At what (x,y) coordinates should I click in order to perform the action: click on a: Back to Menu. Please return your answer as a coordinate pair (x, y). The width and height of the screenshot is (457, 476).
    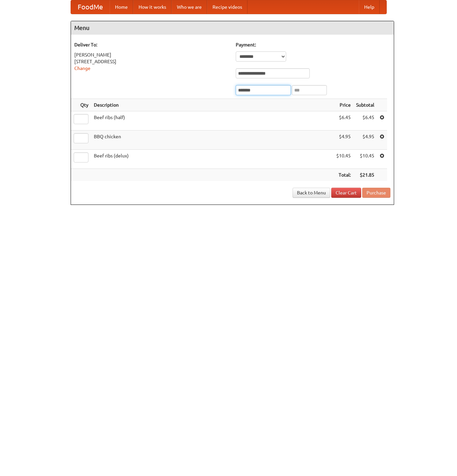
    Looking at the image, I should click on (311, 193).